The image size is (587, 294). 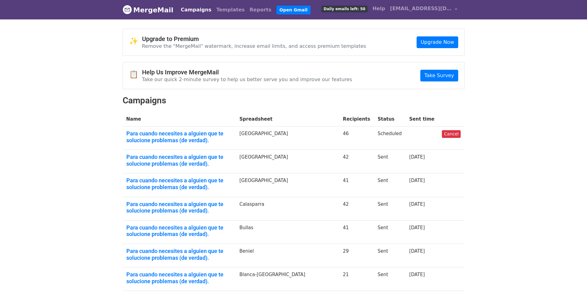 What do you see at coordinates (438, 42) in the screenshot?
I see `a: Upgrade Now` at bounding box center [438, 42].